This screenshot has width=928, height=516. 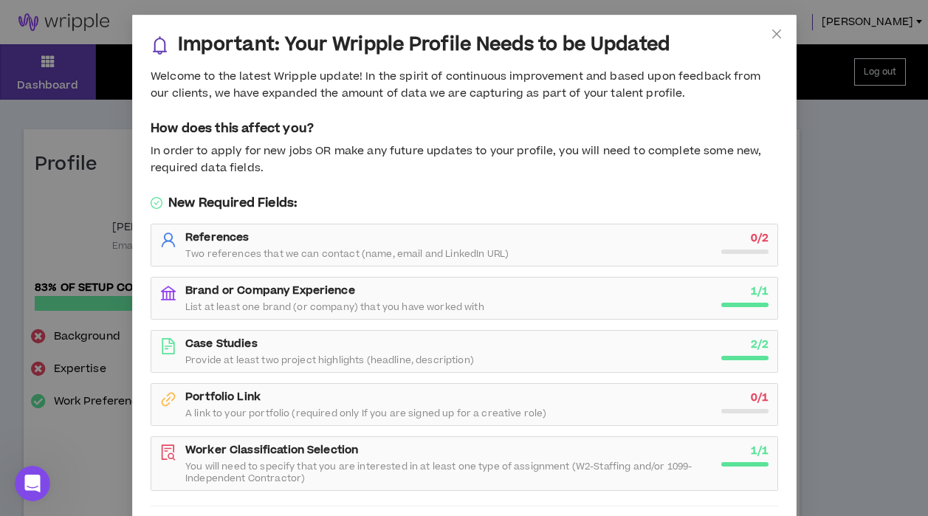 What do you see at coordinates (777, 34) in the screenshot?
I see `span: close` at bounding box center [777, 34].